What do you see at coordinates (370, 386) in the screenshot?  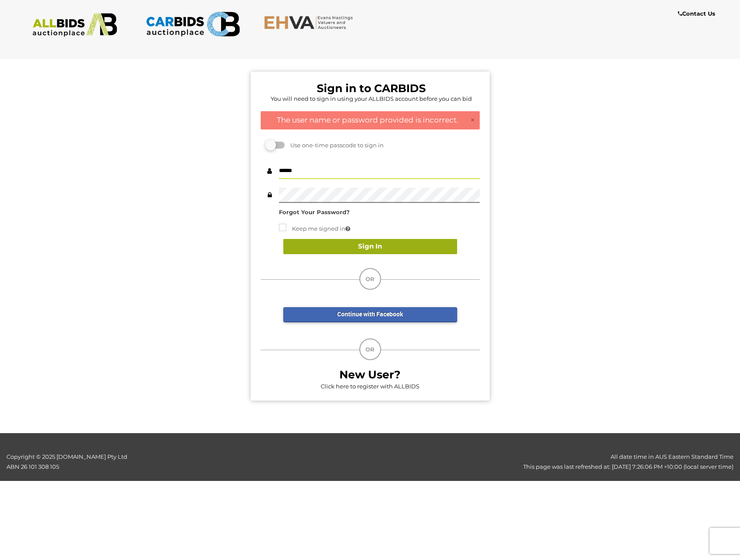 I see `a: Click here to register with ALLBIDS` at bounding box center [370, 386].